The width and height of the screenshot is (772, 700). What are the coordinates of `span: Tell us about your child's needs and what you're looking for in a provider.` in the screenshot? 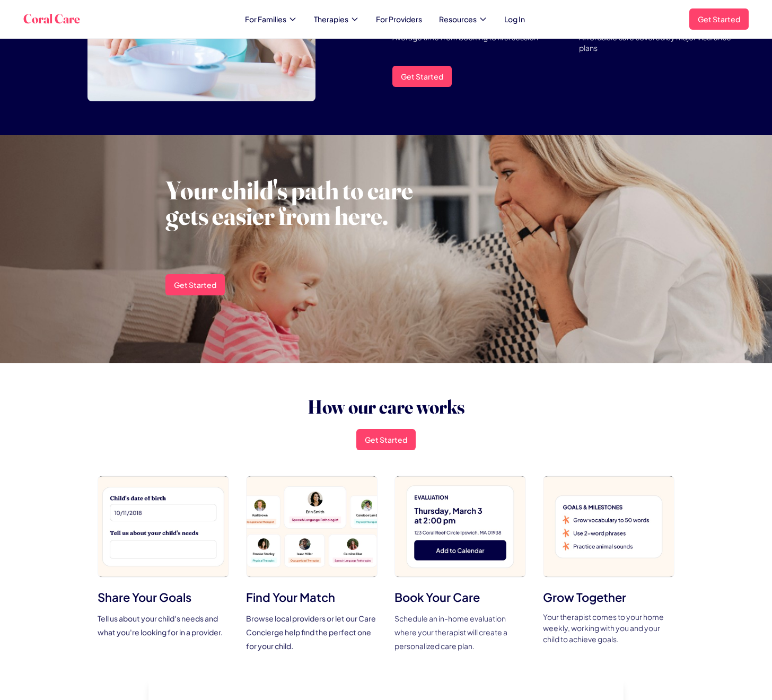 It's located at (160, 625).